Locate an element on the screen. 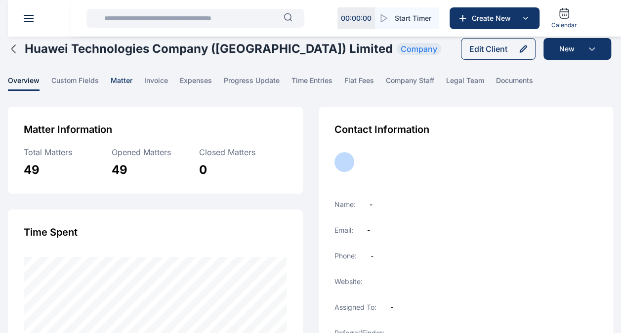  label: Assigned To: is located at coordinates (355, 307).